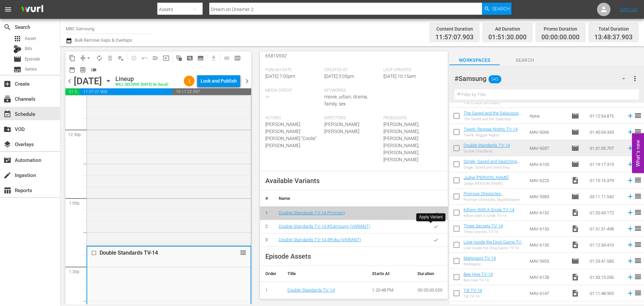  Describe the element at coordinates (491, 164) in the screenshot. I see `a: Single, Saved and Searching TV-14` at that location.